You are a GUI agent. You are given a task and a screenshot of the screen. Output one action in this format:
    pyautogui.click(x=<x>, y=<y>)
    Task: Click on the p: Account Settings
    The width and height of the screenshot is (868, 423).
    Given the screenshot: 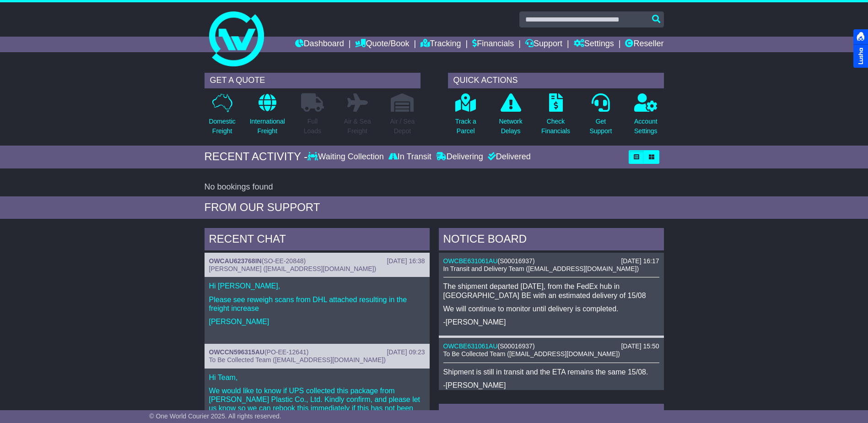 What is the action you would take?
    pyautogui.click(x=646, y=126)
    